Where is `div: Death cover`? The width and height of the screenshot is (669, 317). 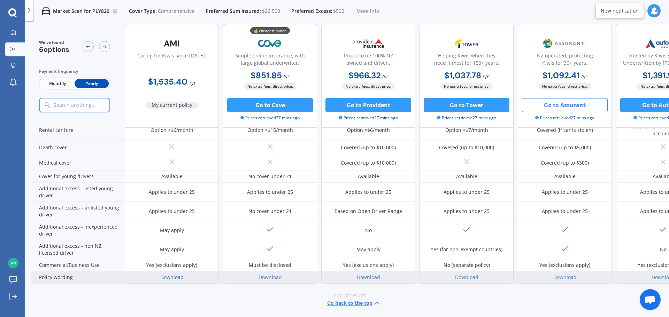 div: Death cover is located at coordinates (78, 148).